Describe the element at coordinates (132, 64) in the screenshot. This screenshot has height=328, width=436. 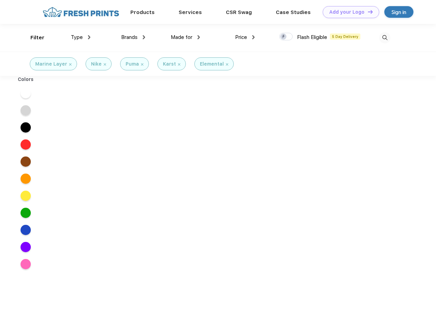
I see `div: Puma` at that location.